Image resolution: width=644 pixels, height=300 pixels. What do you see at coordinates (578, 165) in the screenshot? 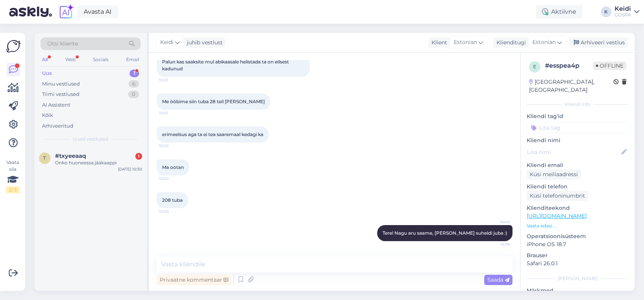
I see `p: Kliendi email` at bounding box center [578, 165].